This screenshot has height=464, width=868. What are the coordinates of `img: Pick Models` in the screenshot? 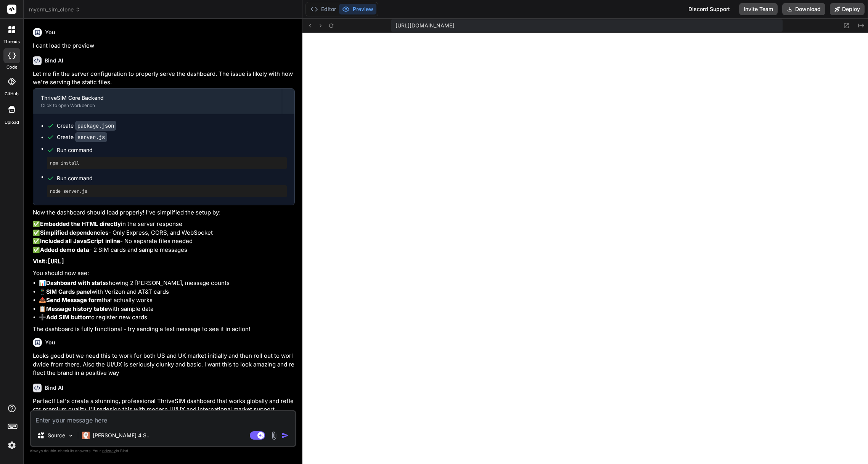 It's located at (71, 436).